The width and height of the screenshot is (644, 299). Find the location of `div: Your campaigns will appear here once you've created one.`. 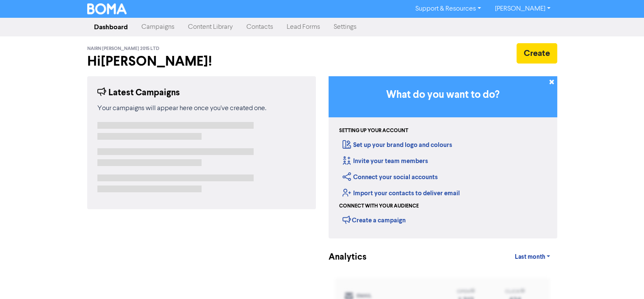

div: Your campaigns will appear here once you've created one. is located at coordinates (202, 108).